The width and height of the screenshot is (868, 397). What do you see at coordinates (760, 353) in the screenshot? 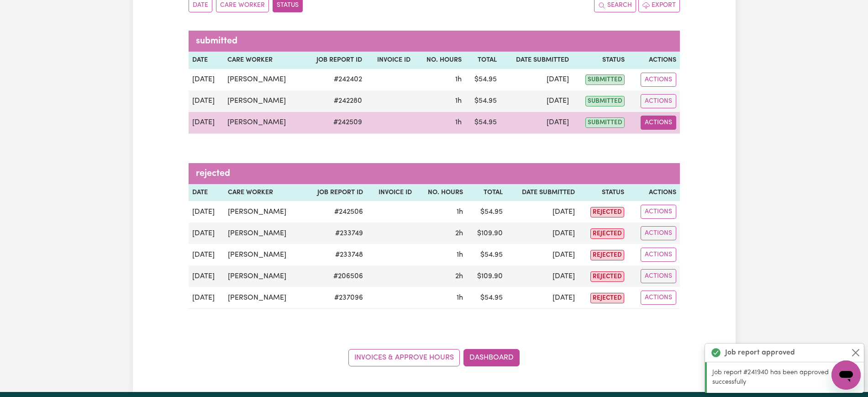
I see `strong: Job report approved` at bounding box center [760, 353].